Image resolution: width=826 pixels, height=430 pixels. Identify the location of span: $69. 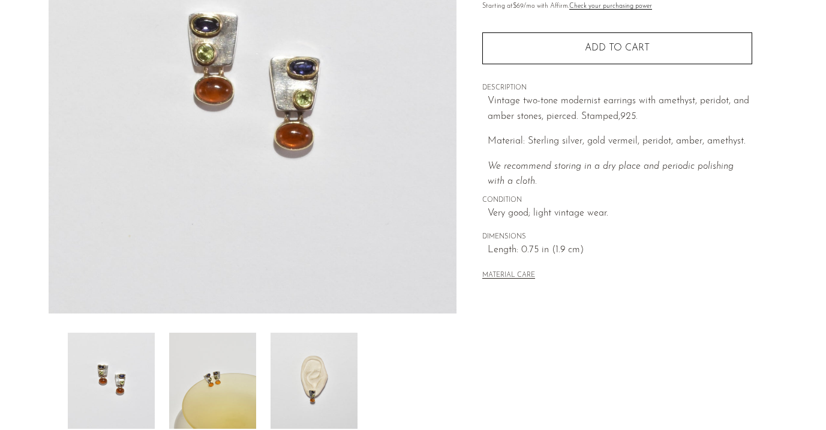
(518, 6).